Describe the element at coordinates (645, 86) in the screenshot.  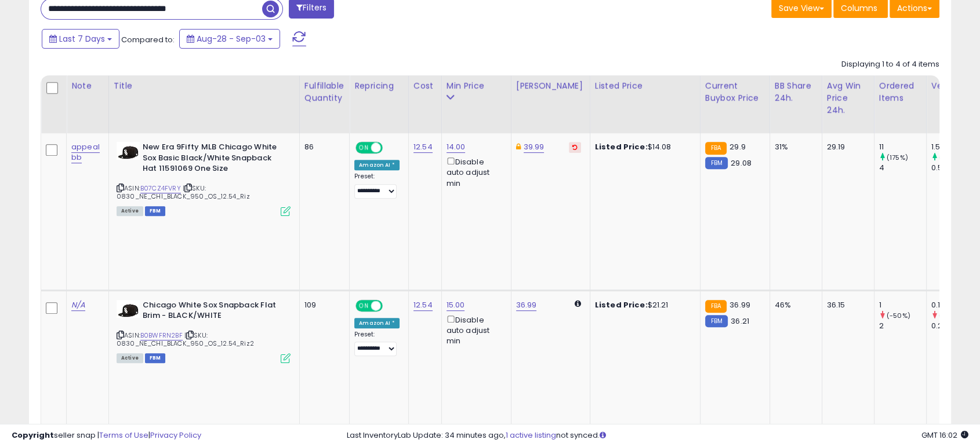
I see `div: Listed Price` at that location.